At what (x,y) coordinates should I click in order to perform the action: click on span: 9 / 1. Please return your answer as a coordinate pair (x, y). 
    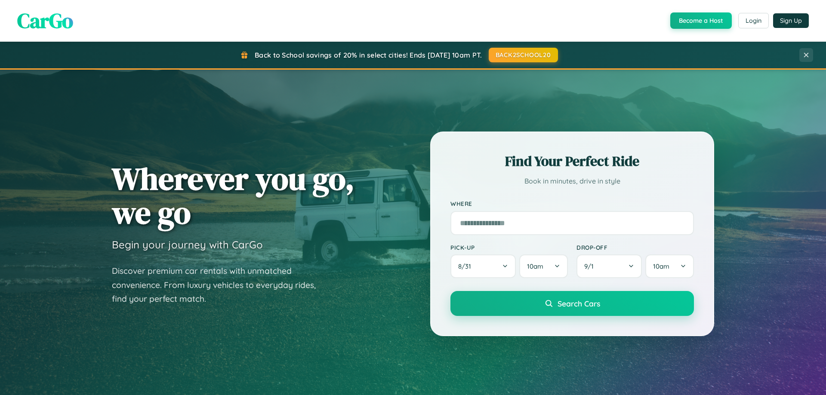
    Looking at the image, I should click on (591, 266).